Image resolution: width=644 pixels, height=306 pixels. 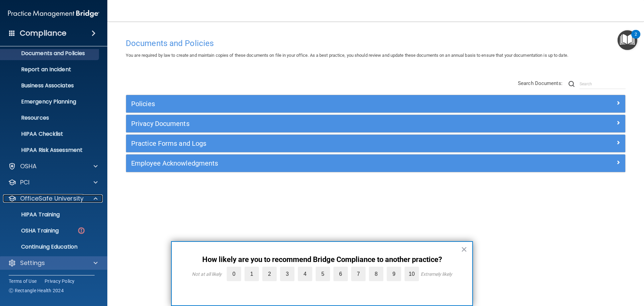 I want to click on p: HIPAA Risk Assessment, so click(x=50, y=150).